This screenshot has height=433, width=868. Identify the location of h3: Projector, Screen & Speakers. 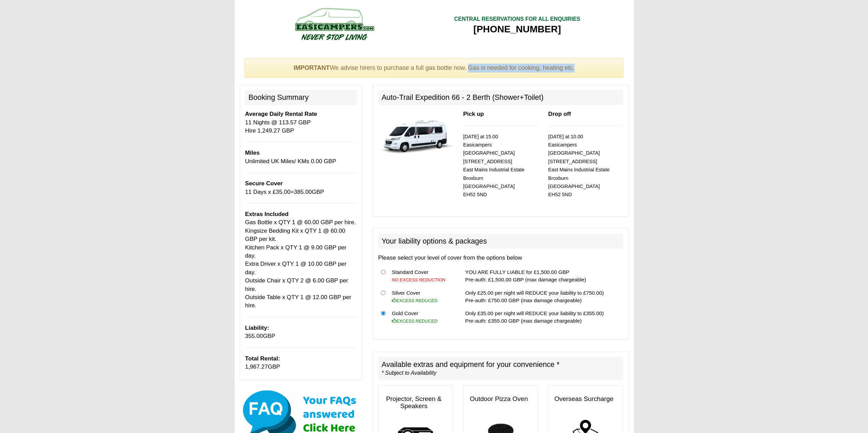
(416, 403).